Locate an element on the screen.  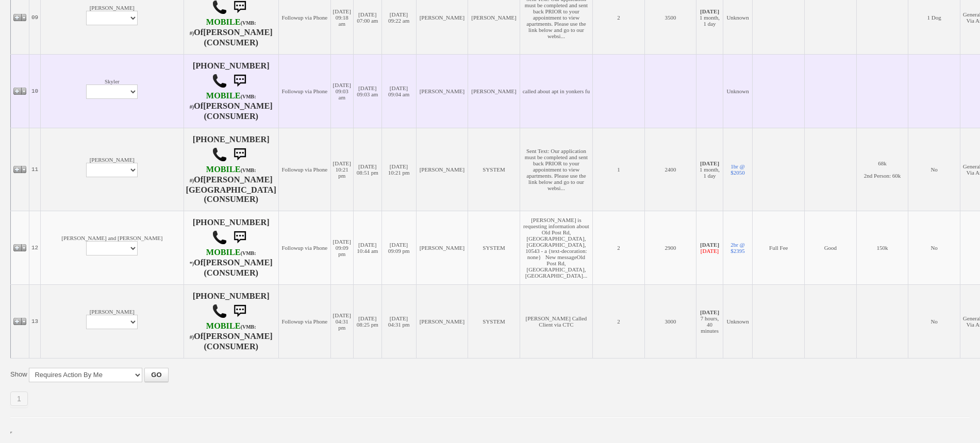
b: Verizon Wireless is located at coordinates (223, 258).